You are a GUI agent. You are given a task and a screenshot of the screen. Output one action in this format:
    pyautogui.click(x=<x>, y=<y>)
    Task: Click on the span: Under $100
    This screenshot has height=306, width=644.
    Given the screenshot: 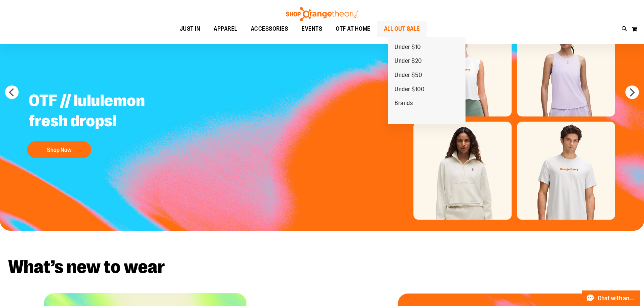 What is the action you would take?
    pyautogui.click(x=409, y=90)
    